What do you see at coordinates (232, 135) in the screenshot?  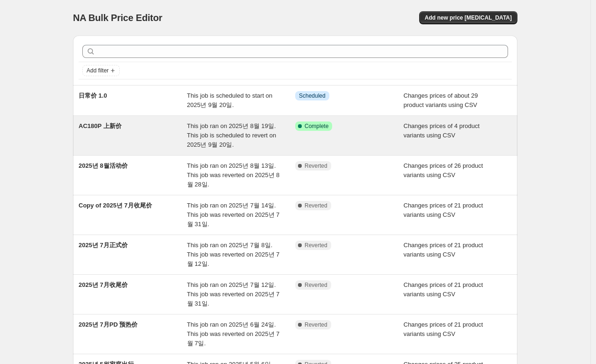 I see `span: This job ran on 2025년 8월 19일. This job is scheduled to revert on 2025년 9월 20일.` at bounding box center [232, 135].